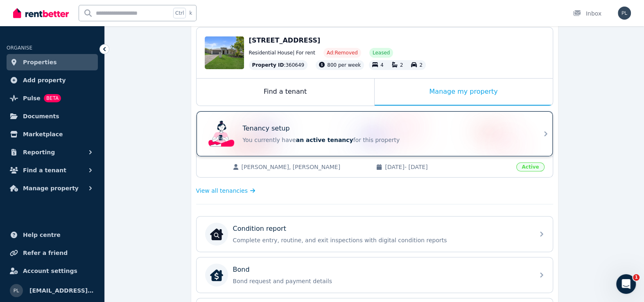 This screenshot has height=302, width=644. What do you see at coordinates (587, 13) in the screenshot?
I see `div: Inbox` at bounding box center [587, 13].